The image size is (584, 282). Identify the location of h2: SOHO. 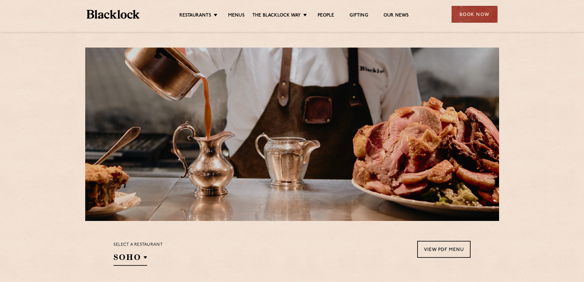
(130, 258).